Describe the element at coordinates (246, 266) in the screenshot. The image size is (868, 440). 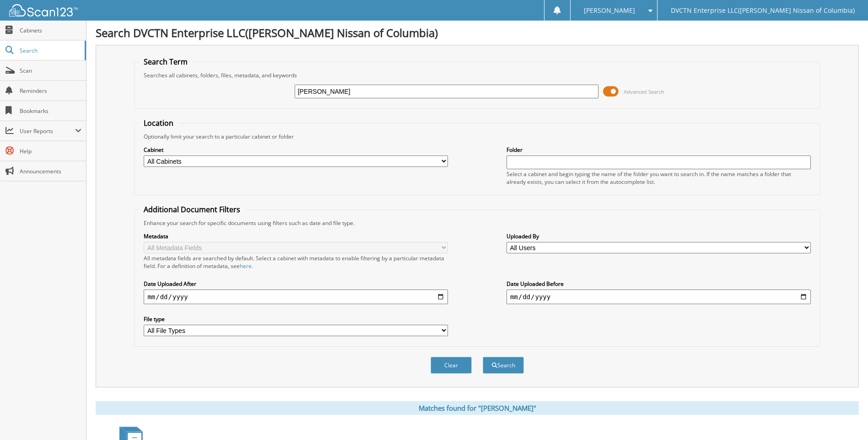
I see `a: here` at that location.